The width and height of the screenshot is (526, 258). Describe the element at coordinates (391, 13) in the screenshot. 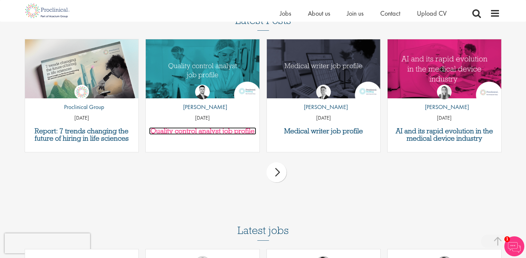

I see `span: Contact` at that location.